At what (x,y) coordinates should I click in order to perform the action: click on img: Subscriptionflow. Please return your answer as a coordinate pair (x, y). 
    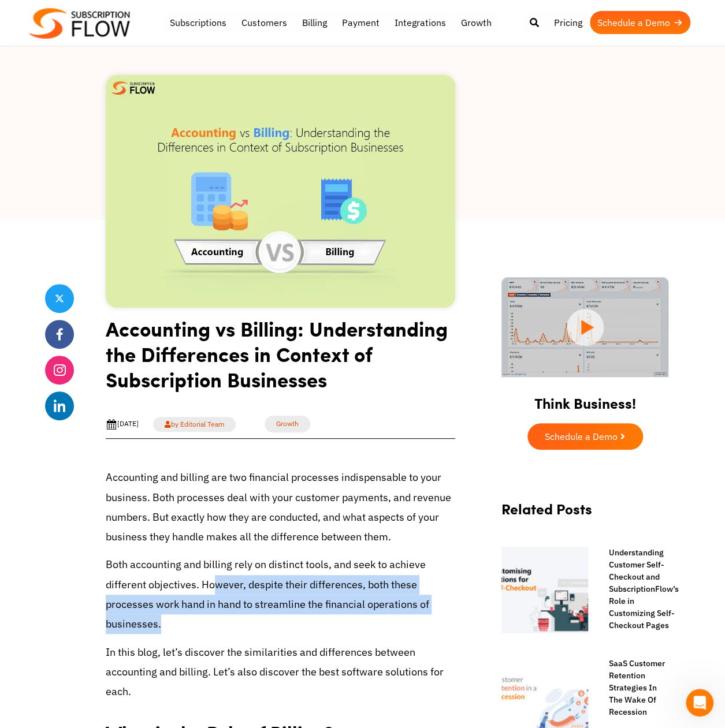
    Looking at the image, I should click on (79, 23).